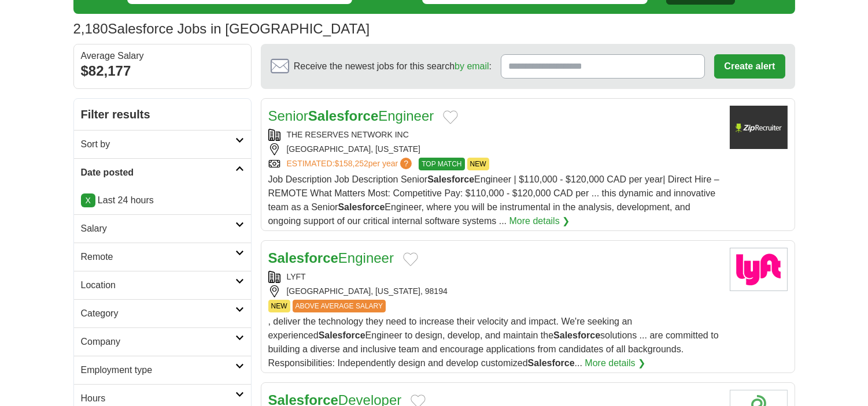 The height and width of the screenshot is (406, 868). What do you see at coordinates (339, 306) in the screenshot?
I see `span: ABOVE AVERAGE SALARY` at bounding box center [339, 306].